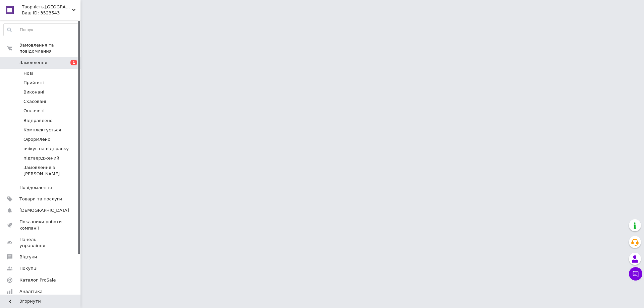 The height and width of the screenshot is (308, 644). What do you see at coordinates (28, 73) in the screenshot?
I see `span: Нові` at bounding box center [28, 73].